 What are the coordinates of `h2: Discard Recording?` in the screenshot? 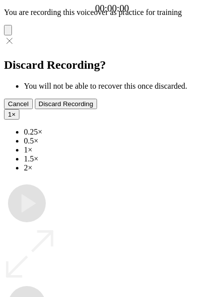 It's located at (112, 65).